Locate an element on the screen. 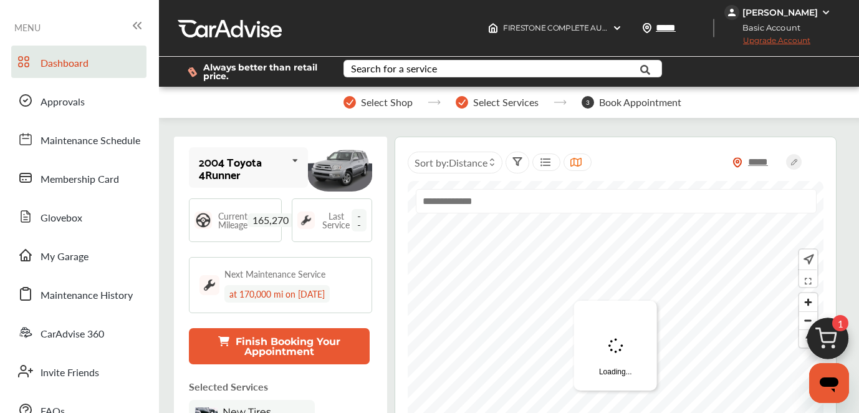  img: mobile_1674_st0640_046.jpg is located at coordinates (340, 167).